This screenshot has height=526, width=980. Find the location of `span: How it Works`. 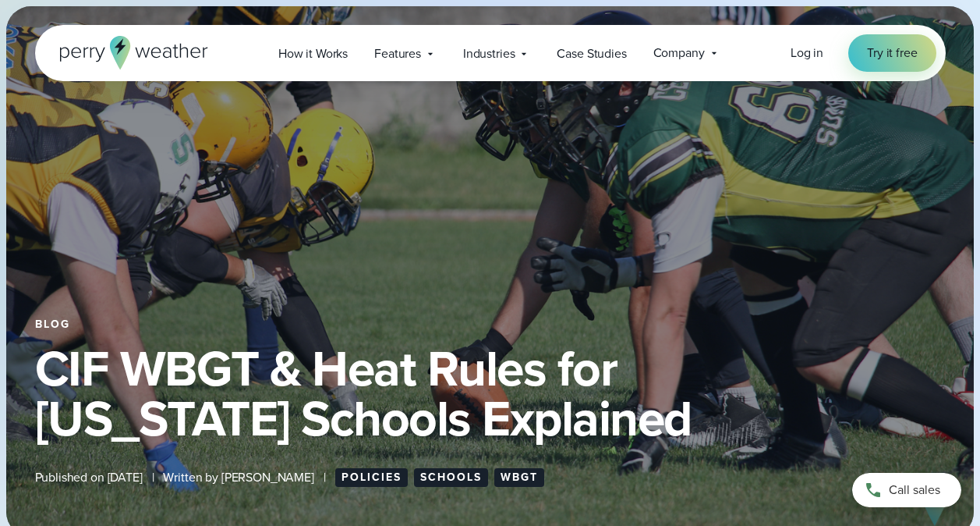

span: How it Works is located at coordinates (313, 54).